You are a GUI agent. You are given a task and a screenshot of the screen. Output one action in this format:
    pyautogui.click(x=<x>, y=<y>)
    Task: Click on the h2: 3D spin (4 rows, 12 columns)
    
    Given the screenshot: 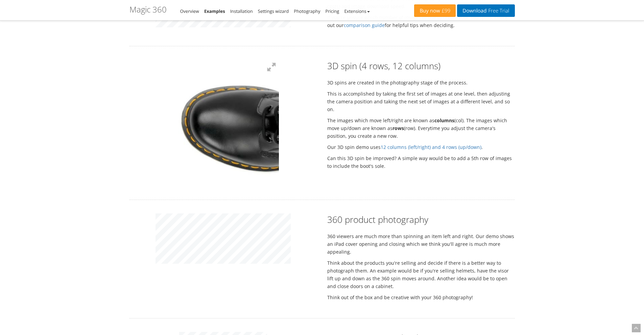 What is the action you would take?
    pyautogui.click(x=421, y=66)
    